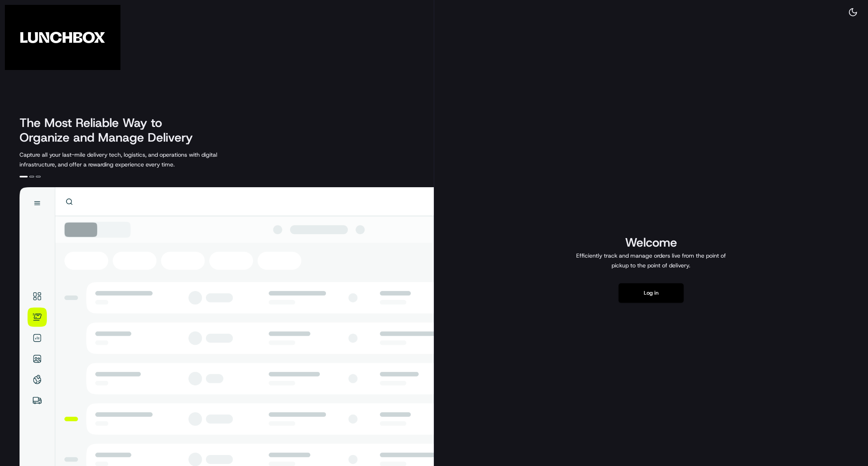 The width and height of the screenshot is (868, 466). I want to click on h2: The Most Reliable Way to Organize and Manage Delivery, so click(111, 130).